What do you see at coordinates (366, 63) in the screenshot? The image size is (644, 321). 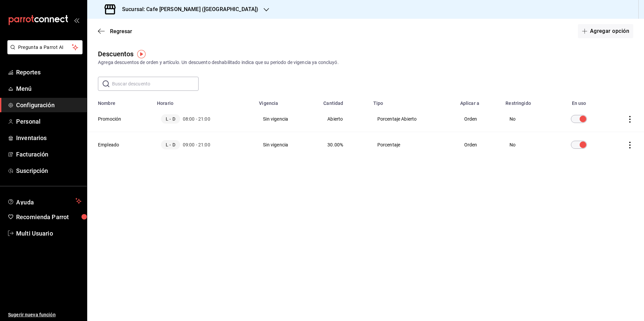 I see `div: Agrega descuentos de orden y artículo. Un descuento deshabilitado indica que su periodo de vigenc...` at bounding box center [366, 63].